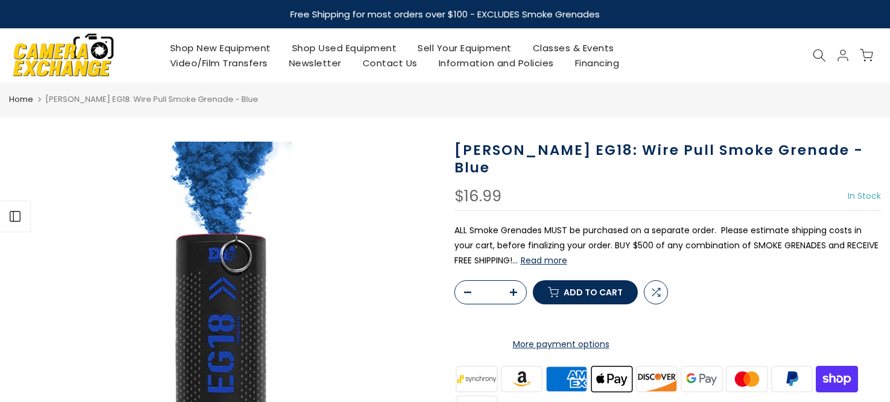 This screenshot has width=890, height=402. I want to click on img: google pay, so click(702, 379).